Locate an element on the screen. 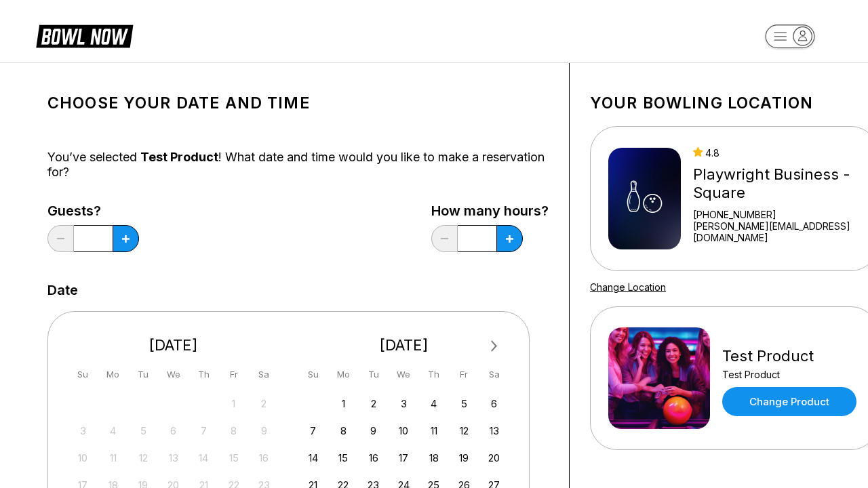 The image size is (868, 488). img: Playwright Business - Square is located at coordinates (645, 199).